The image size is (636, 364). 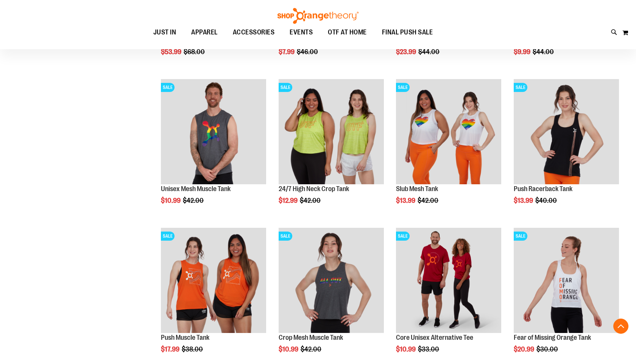 What do you see at coordinates (214, 132) in the screenshot?
I see `img: Product image for Unisex Mesh Muscle Tank` at bounding box center [214, 132].